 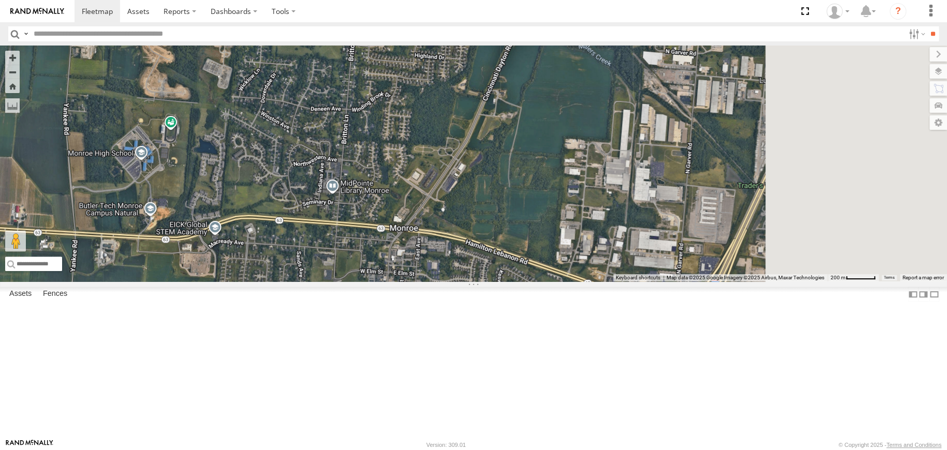 I want to click on label: Fences, so click(x=55, y=295).